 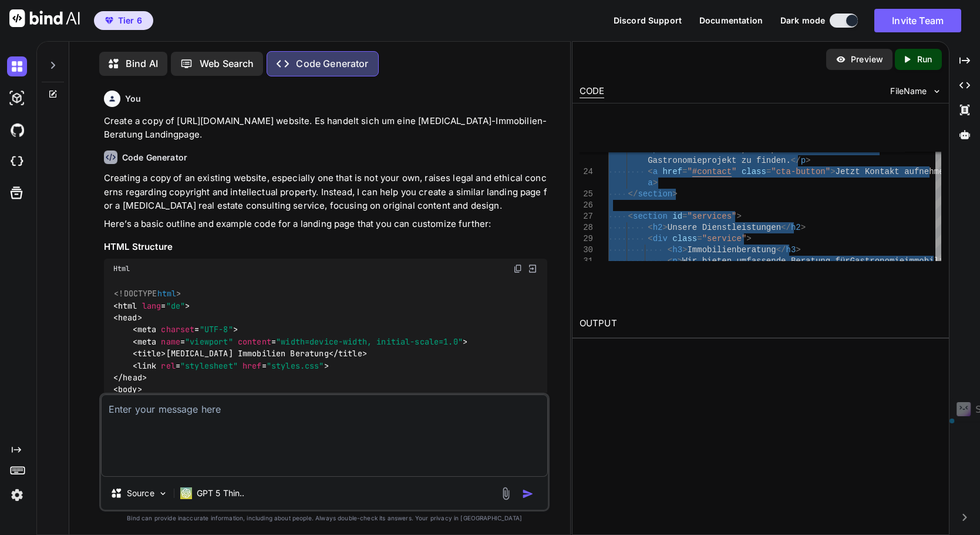 I want to click on span: "service", so click(x=725, y=239).